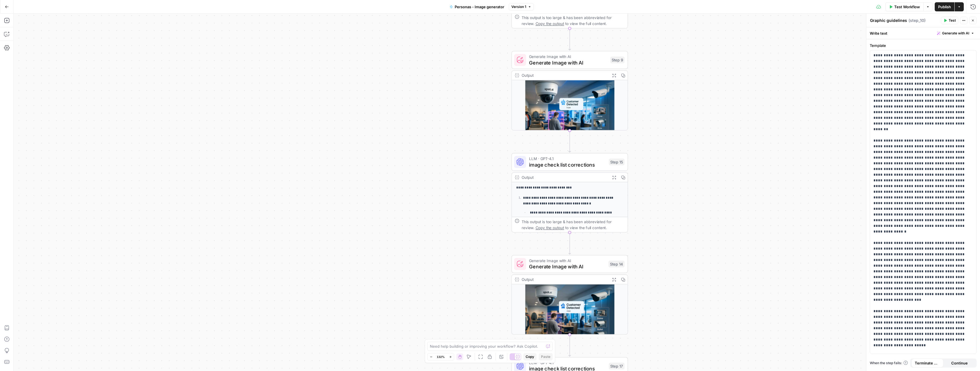 Image resolution: width=980 pixels, height=371 pixels. What do you see at coordinates (927, 364) in the screenshot?
I see `span: Terminate Workflow` at bounding box center [927, 364].